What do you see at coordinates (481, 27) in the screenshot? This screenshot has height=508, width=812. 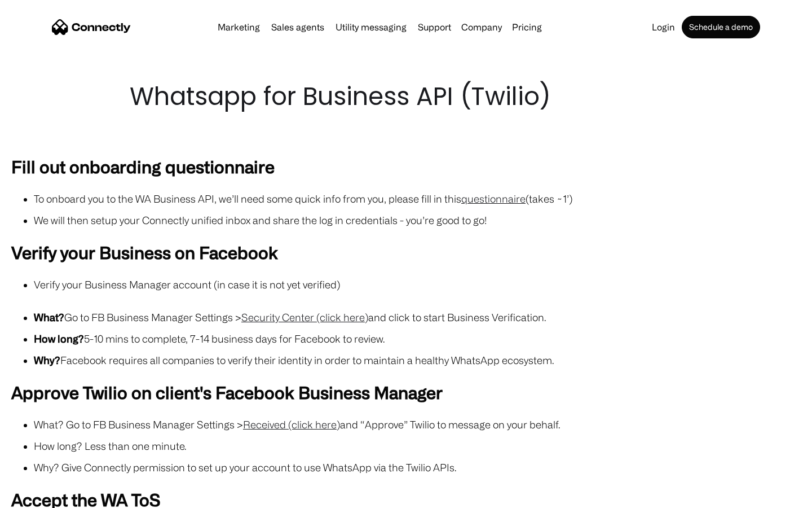 I see `div: Company` at bounding box center [481, 27].